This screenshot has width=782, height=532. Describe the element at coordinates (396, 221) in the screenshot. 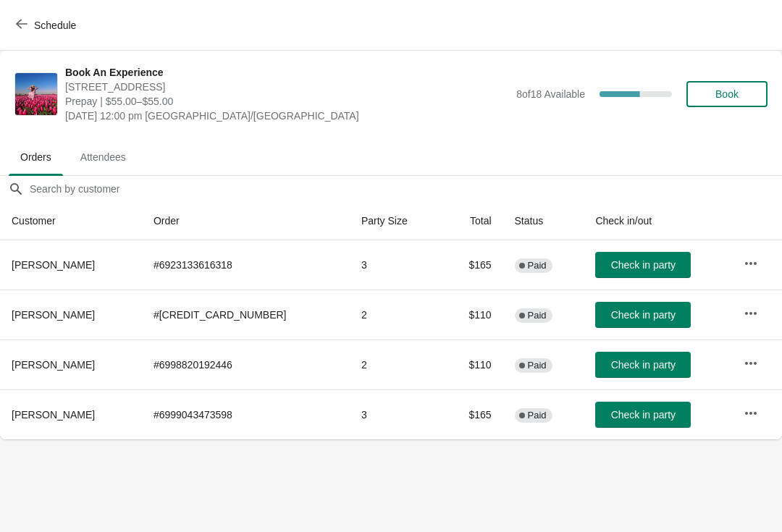

I see `th: Party Size` at that location.